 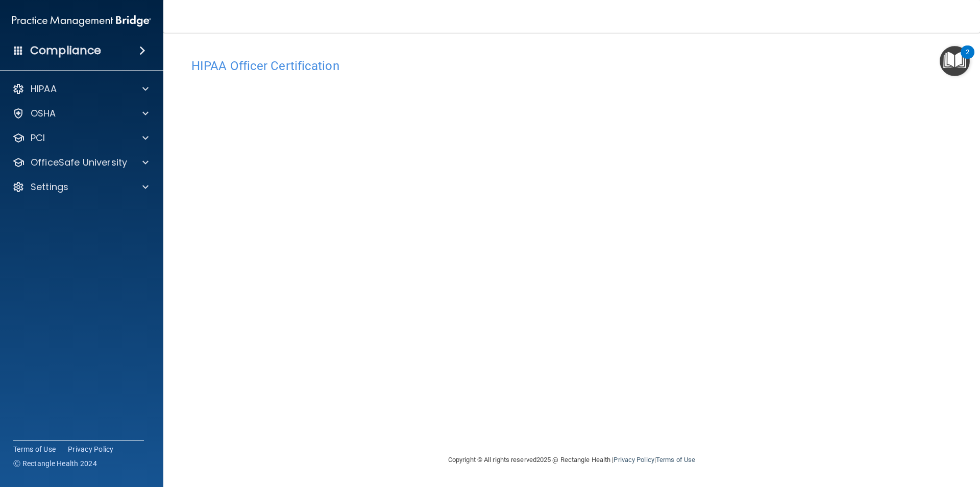 I want to click on a: OSHA, so click(x=80, y=113).